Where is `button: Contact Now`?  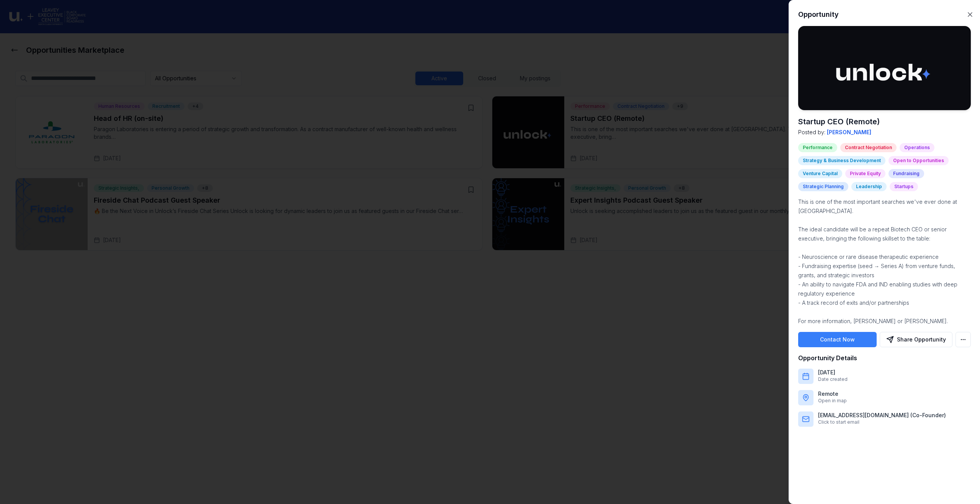 button: Contact Now is located at coordinates (837, 340).